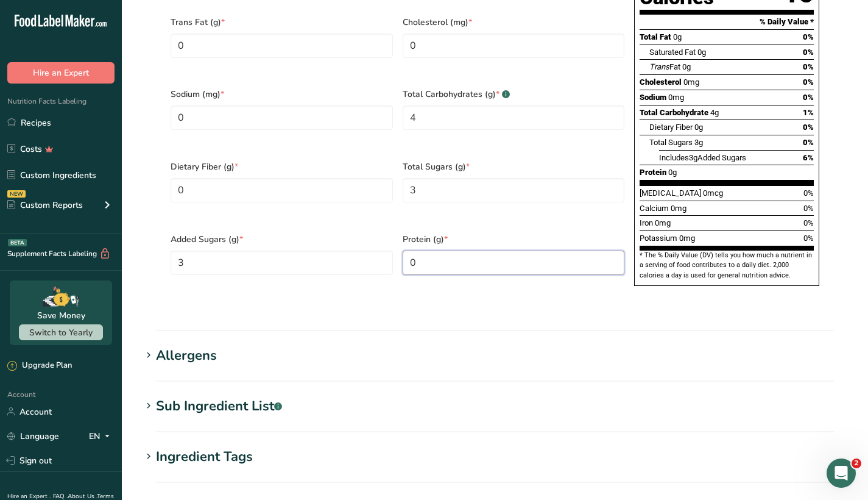 The image size is (868, 500). I want to click on span: Switch to Yearly, so click(61, 332).